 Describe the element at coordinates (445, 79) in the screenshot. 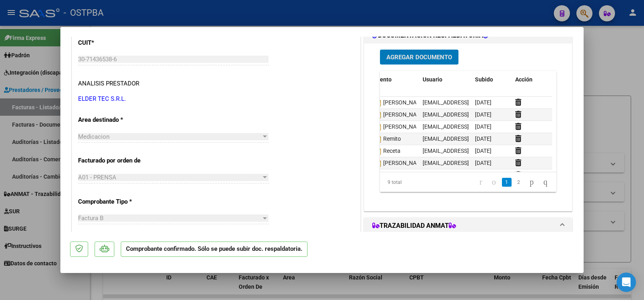

I see `datatable-header-cell: Usuario` at that location.